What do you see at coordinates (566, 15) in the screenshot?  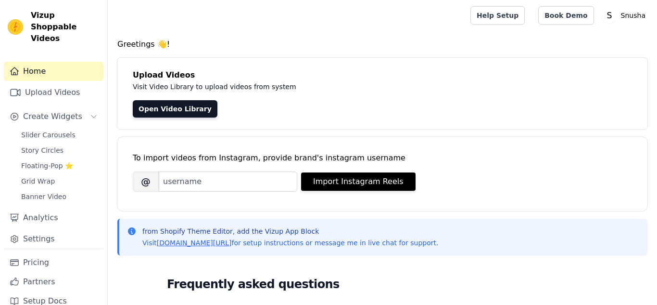 I see `a: Book Demo` at bounding box center [566, 15].